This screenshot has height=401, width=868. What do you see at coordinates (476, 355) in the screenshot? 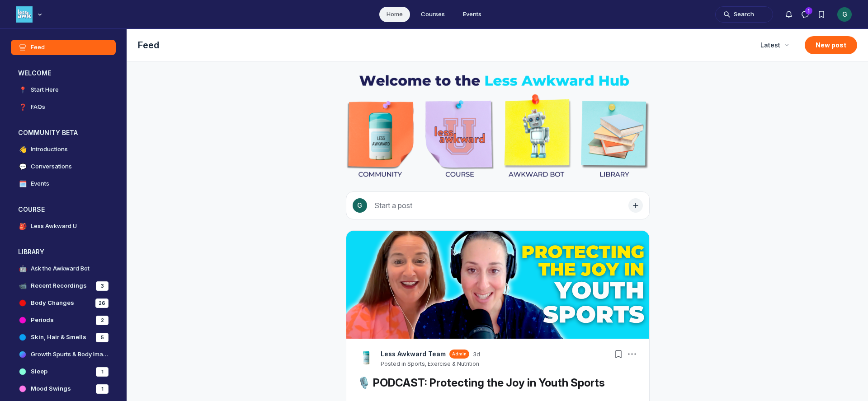
I see `a: 3d` at bounding box center [476, 355].